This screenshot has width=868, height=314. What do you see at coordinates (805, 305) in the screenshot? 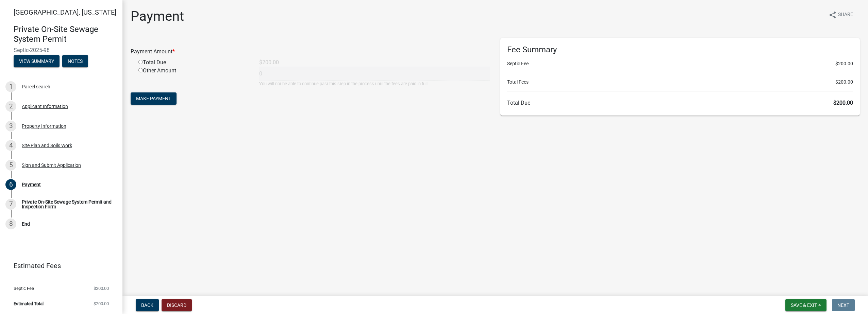
I see `button: Save & Exit` at bounding box center [805, 305].